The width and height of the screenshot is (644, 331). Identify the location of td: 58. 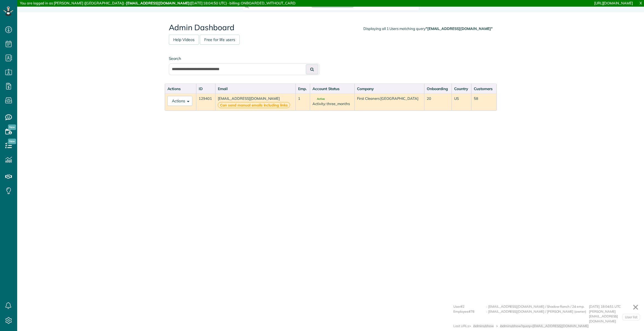
(484, 102).